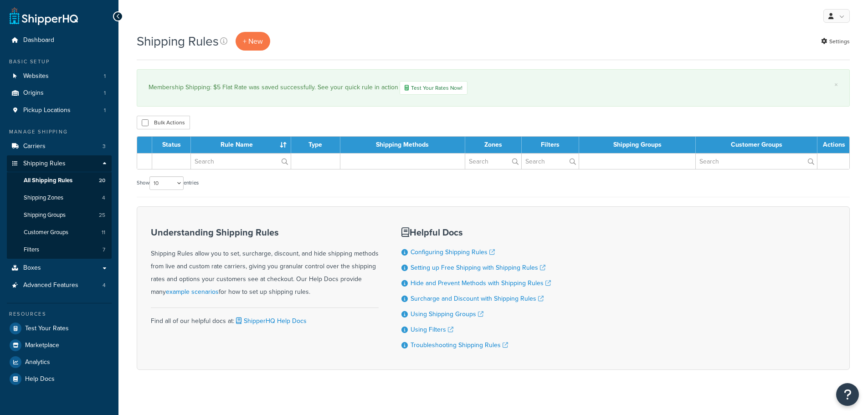  What do you see at coordinates (31, 250) in the screenshot?
I see `span: Filters` at bounding box center [31, 250].